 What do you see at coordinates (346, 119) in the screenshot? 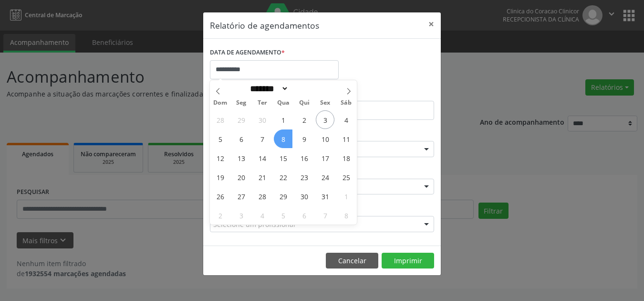
I see `span: Outubro 4, 2025` at bounding box center [346, 119].